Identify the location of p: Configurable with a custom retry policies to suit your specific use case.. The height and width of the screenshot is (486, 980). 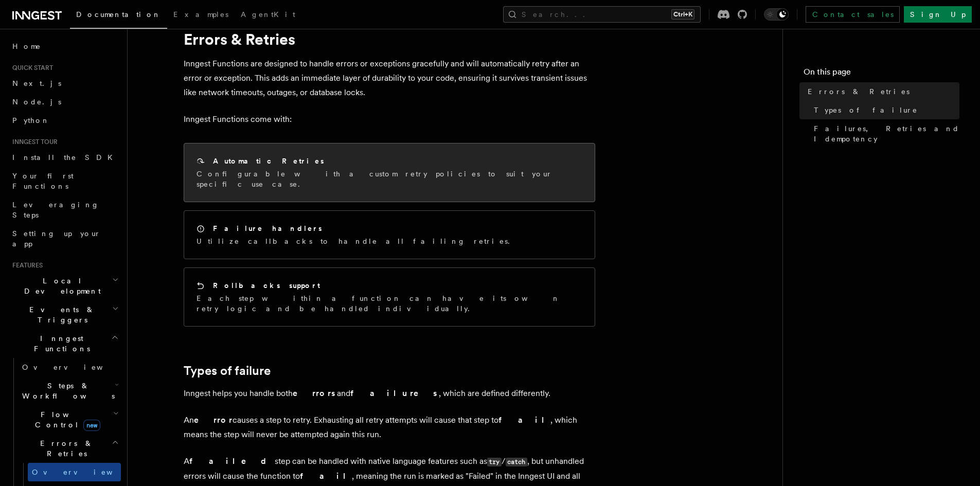
(389, 179).